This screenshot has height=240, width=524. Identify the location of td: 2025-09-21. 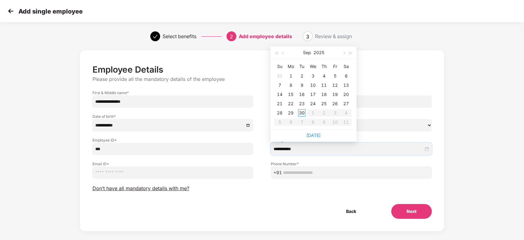
(280, 104).